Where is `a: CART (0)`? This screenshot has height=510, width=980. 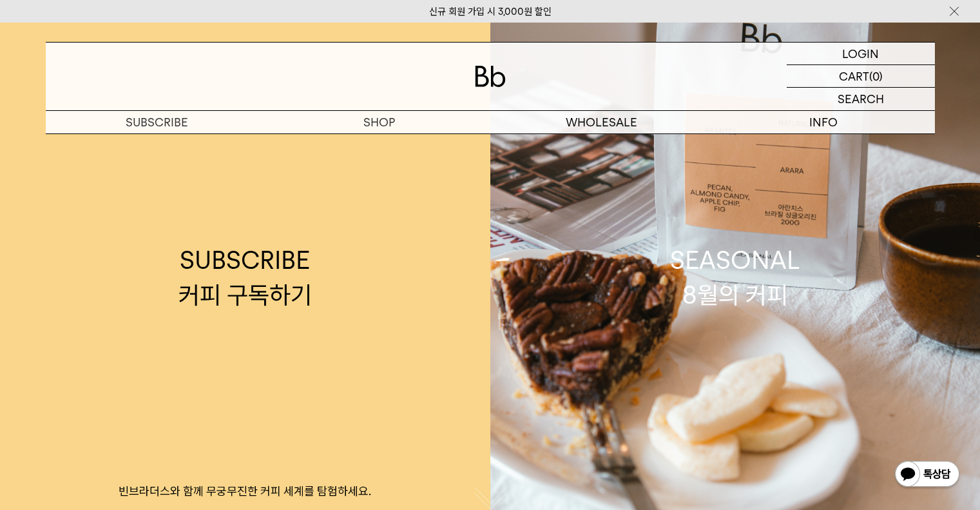
a: CART (0) is located at coordinates (861, 76).